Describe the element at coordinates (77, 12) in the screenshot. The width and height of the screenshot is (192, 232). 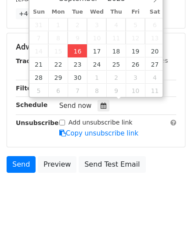
I see `span: Tue` at that location.